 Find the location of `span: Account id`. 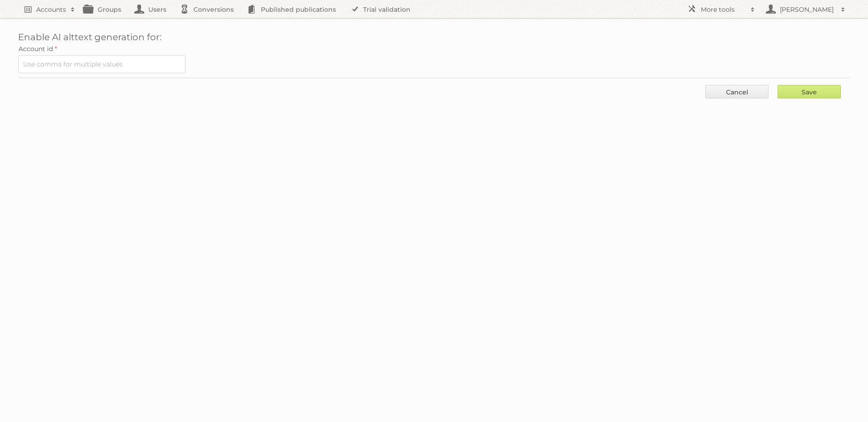

span: Account id is located at coordinates (36, 49).